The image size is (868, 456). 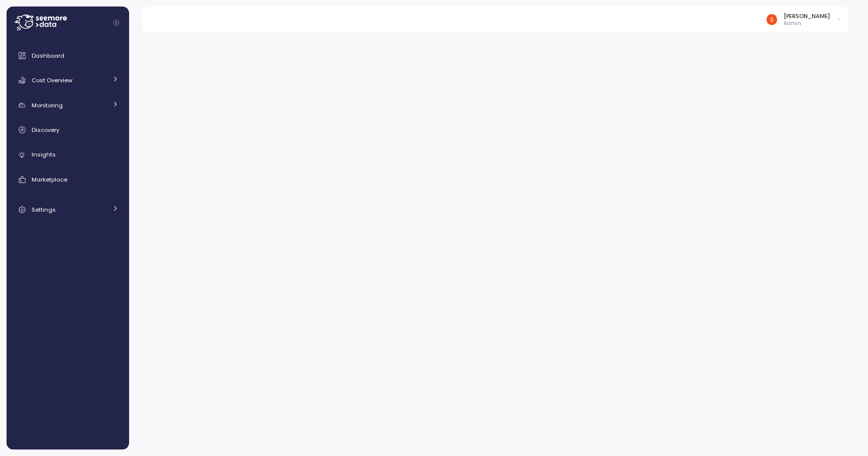 I want to click on span: Dashboard, so click(x=48, y=56).